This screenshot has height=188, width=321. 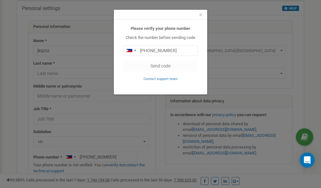 What do you see at coordinates (307, 160) in the screenshot?
I see `div: Open Intercom Messenger` at bounding box center [307, 160].